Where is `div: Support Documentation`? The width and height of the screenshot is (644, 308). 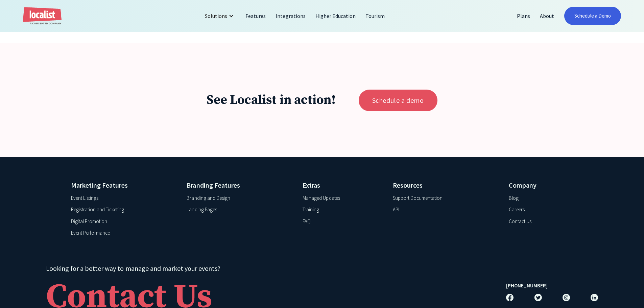 div: Support Documentation is located at coordinates (417, 198).